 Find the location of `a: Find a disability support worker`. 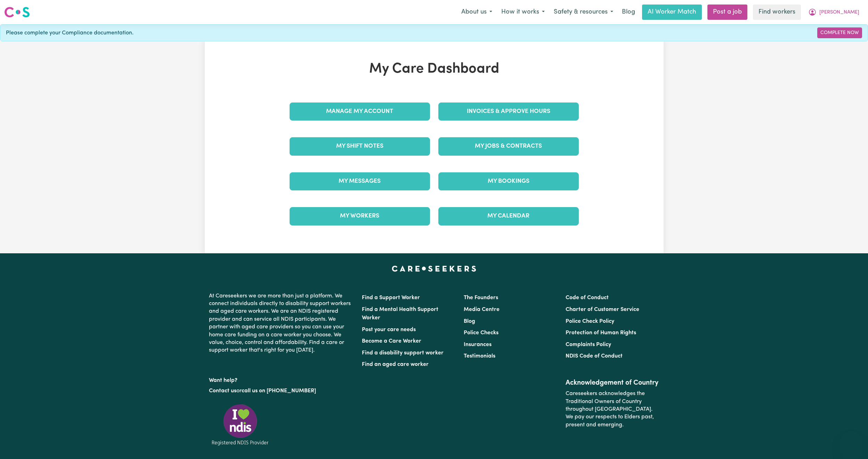

a: Find a disability support worker is located at coordinates (403, 353).